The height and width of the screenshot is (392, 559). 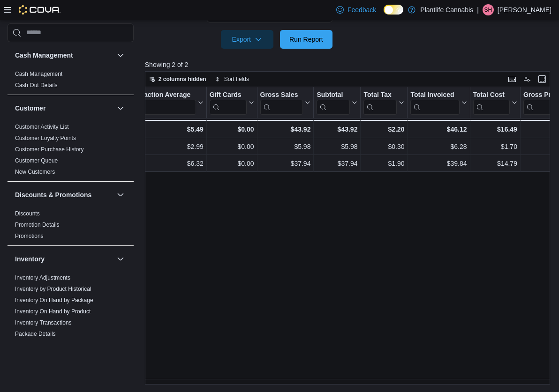 What do you see at coordinates (488, 10) in the screenshot?
I see `div: Sarah Haight` at bounding box center [488, 10].